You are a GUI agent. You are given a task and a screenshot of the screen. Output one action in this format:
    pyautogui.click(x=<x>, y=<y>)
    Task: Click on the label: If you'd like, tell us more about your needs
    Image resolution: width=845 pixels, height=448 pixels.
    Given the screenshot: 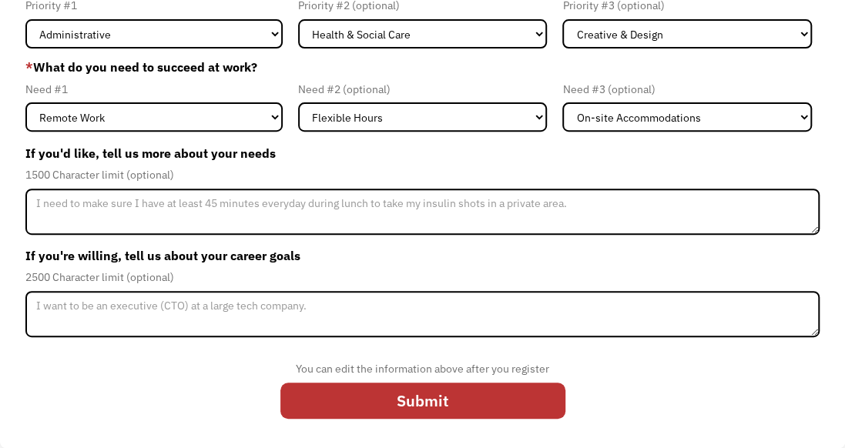 What is the action you would take?
    pyautogui.click(x=422, y=153)
    